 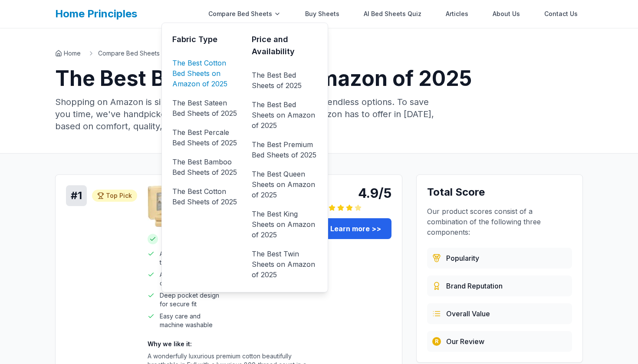 I want to click on a: Home Principles, so click(x=96, y=14).